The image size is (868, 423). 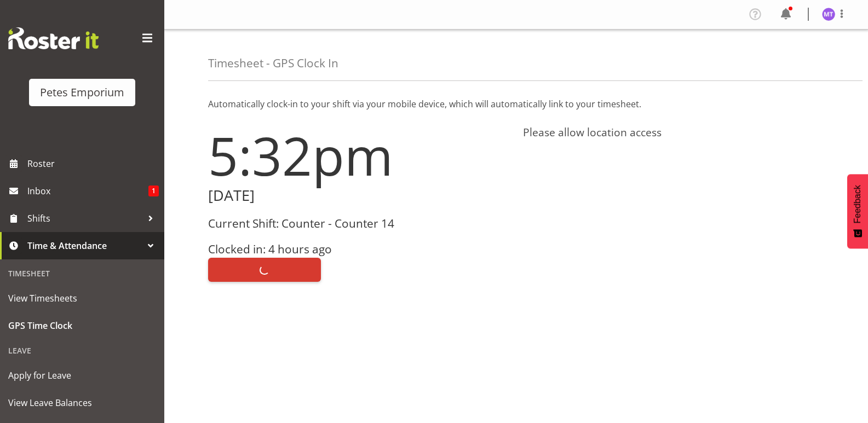 What do you see at coordinates (858, 204) in the screenshot?
I see `span: Feedback` at bounding box center [858, 204].